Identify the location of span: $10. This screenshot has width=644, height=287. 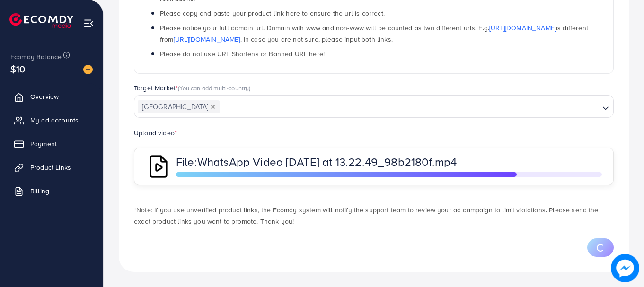
(17, 68).